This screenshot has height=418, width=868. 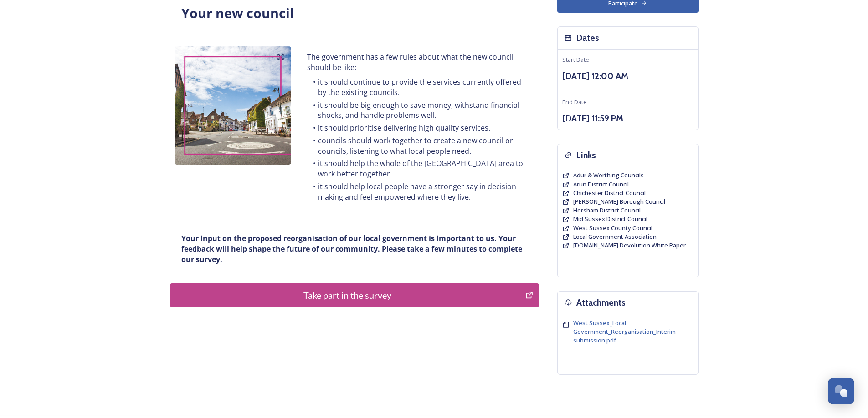 What do you see at coordinates (607, 210) in the screenshot?
I see `a: Horsham District Council` at bounding box center [607, 210].